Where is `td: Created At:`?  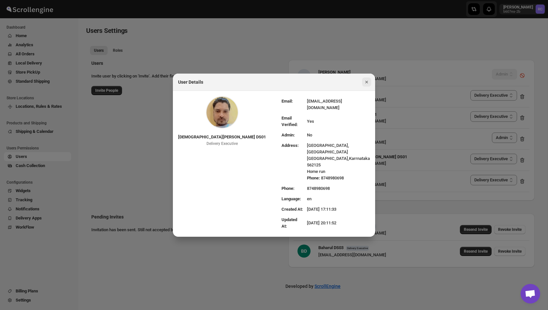 td: Created At: is located at coordinates (294, 210).